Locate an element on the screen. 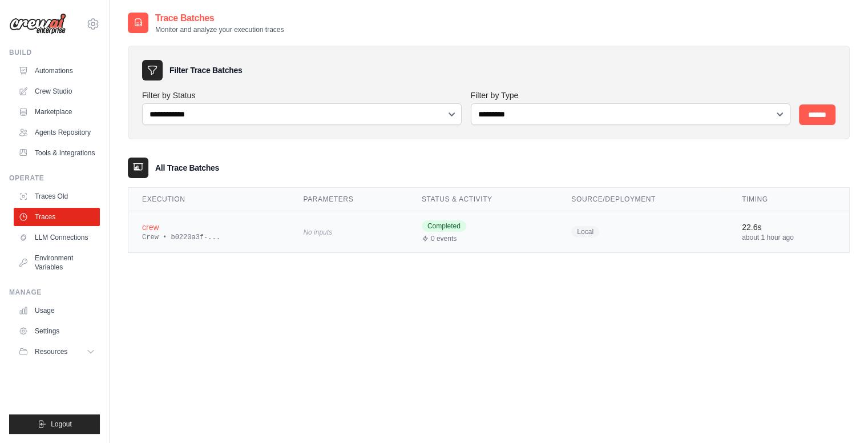 The image size is (868, 443). th: Parameters is located at coordinates (348, 199).